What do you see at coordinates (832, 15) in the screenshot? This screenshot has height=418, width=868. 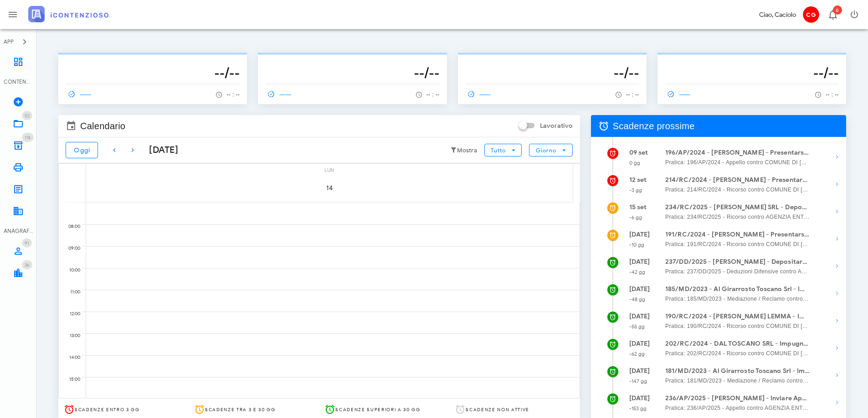 I see `button: Distintivo` at bounding box center [832, 15].